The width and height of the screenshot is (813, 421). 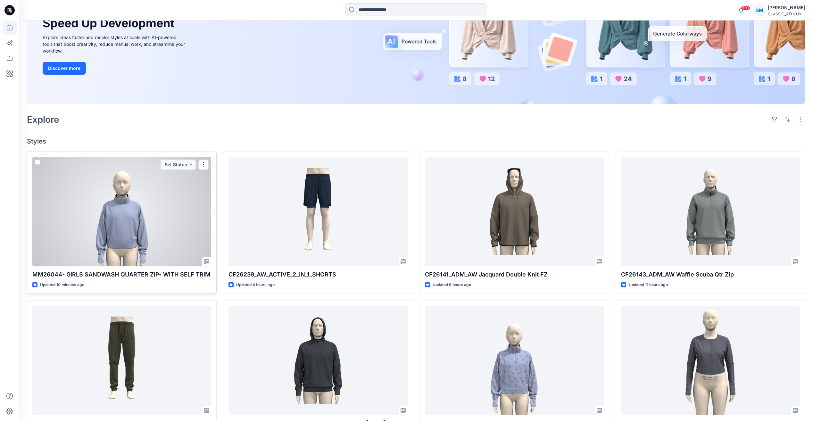 What do you see at coordinates (122, 275) in the screenshot?
I see `p: MM26044- GIRLS SANDWASH QUARTER ZIP- WITH SELF TRIM` at bounding box center [122, 275].